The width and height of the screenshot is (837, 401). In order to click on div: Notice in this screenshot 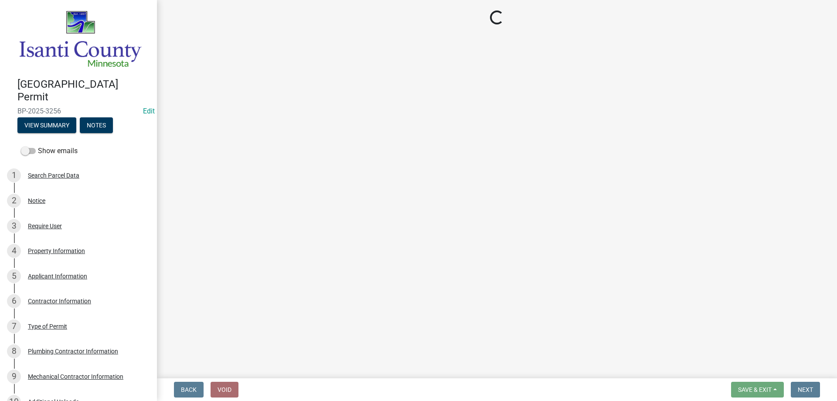, I will do `click(37, 201)`.